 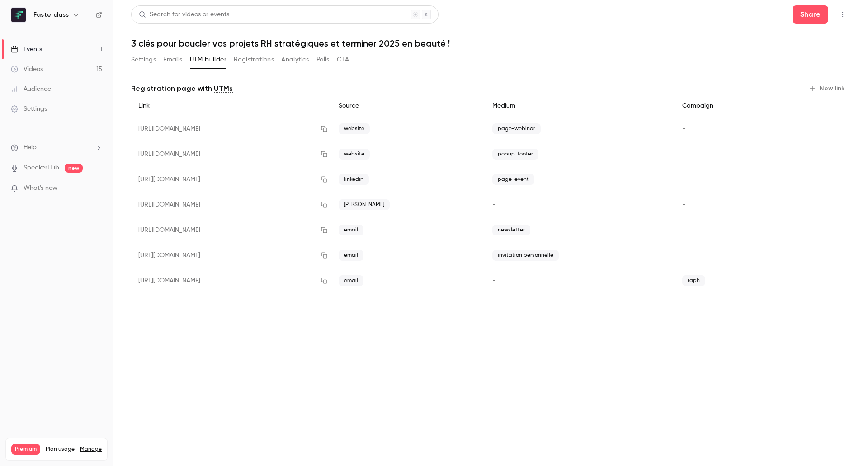 I want to click on img: Fasterclass, so click(x=19, y=15).